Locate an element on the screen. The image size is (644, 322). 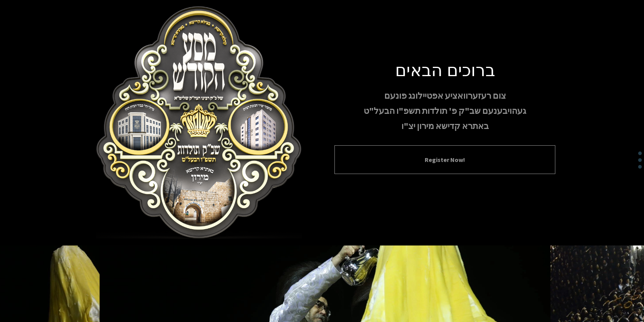
p: צום רעזערוואציע אפטיילונג פונעם is located at coordinates (445, 95).